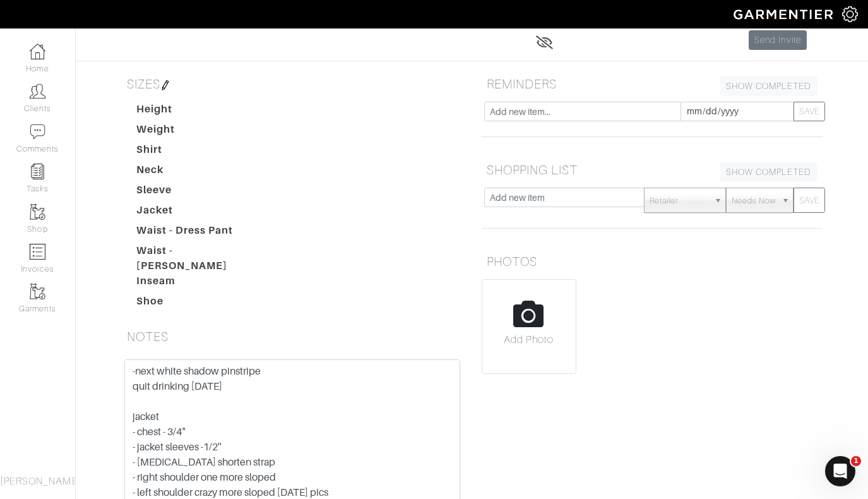 This screenshot has height=499, width=868. What do you see at coordinates (652, 261) in the screenshot?
I see `h5: PHOTOS` at bounding box center [652, 261].